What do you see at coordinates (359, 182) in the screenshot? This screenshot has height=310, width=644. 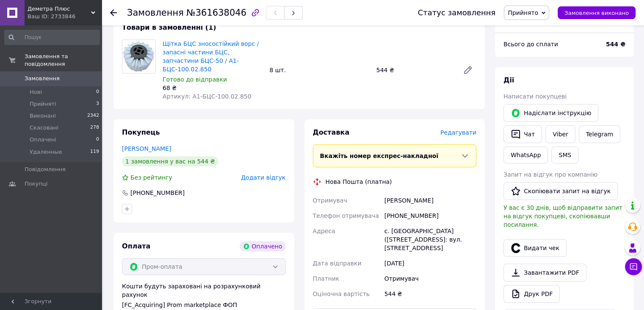 I see `div: Нова Пошта (платна)` at bounding box center [359, 182].